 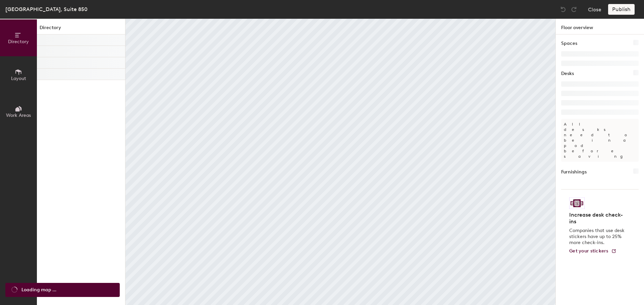 What do you see at coordinates (593, 251) in the screenshot?
I see `a: Get your stickers` at bounding box center [593, 251].